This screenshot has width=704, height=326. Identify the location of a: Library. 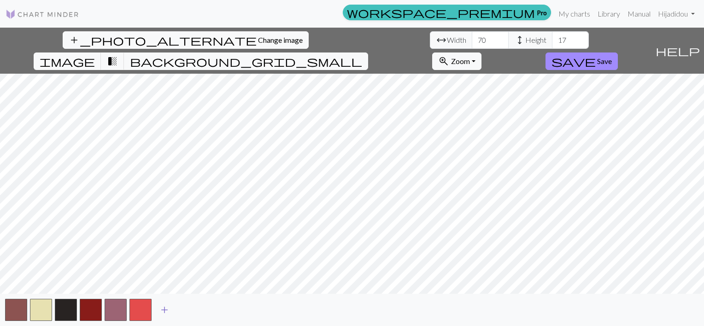
(609, 14).